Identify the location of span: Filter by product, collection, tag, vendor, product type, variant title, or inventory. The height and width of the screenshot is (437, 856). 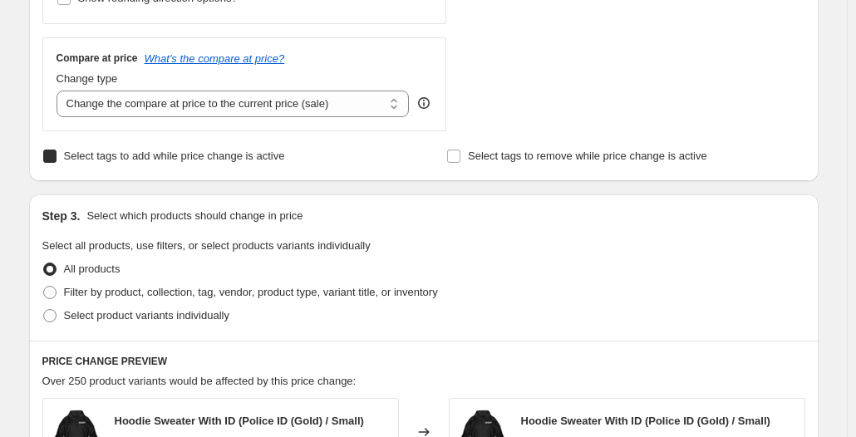
(251, 292).